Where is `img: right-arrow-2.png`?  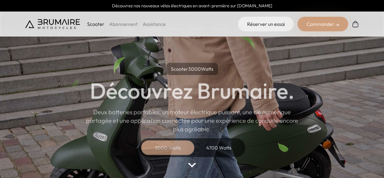
img: right-arrow-2.png is located at coordinates (338, 25).